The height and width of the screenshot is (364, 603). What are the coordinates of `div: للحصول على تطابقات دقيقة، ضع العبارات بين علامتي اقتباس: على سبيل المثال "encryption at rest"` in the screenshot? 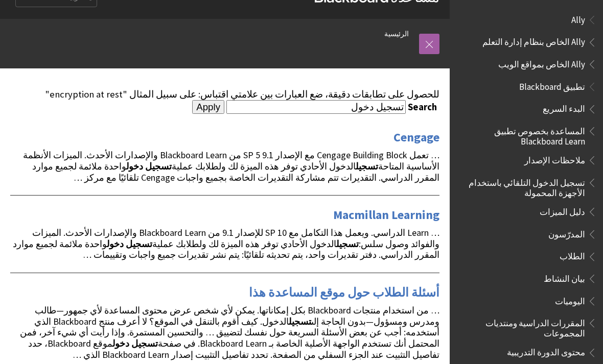 It's located at (225, 94).